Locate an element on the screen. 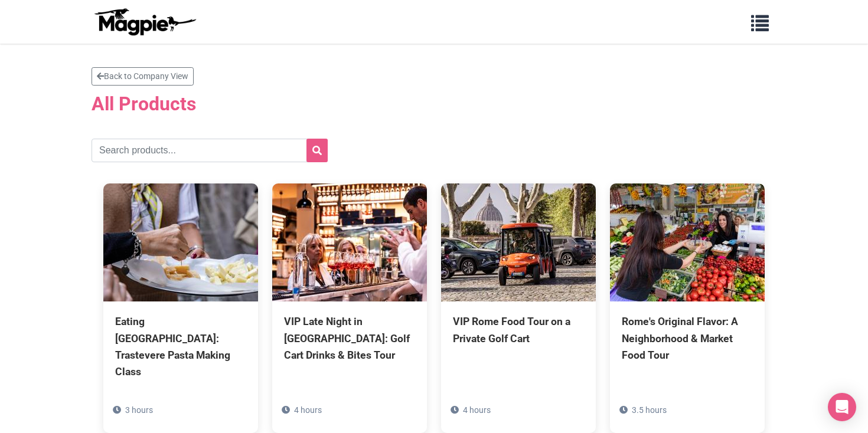  div: Open Intercom Messenger is located at coordinates (842, 407).